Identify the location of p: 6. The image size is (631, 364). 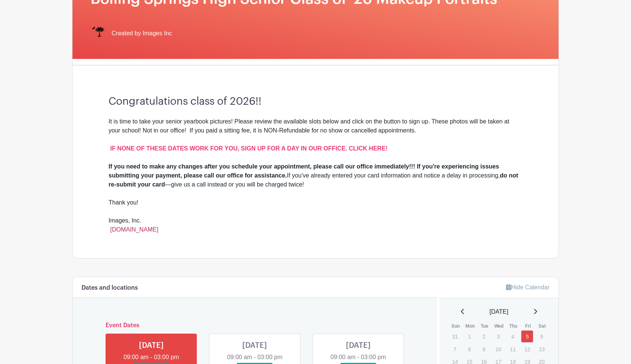
(541, 336).